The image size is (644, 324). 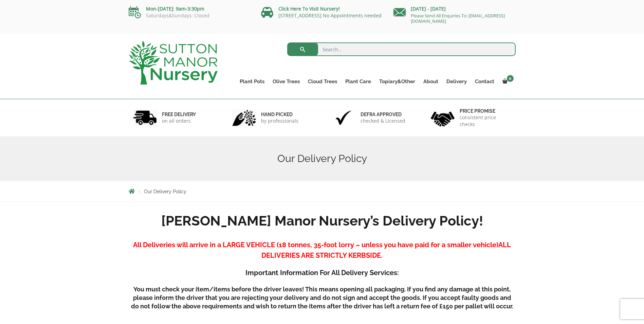 I want to click on a: Plant Pots, so click(x=252, y=81).